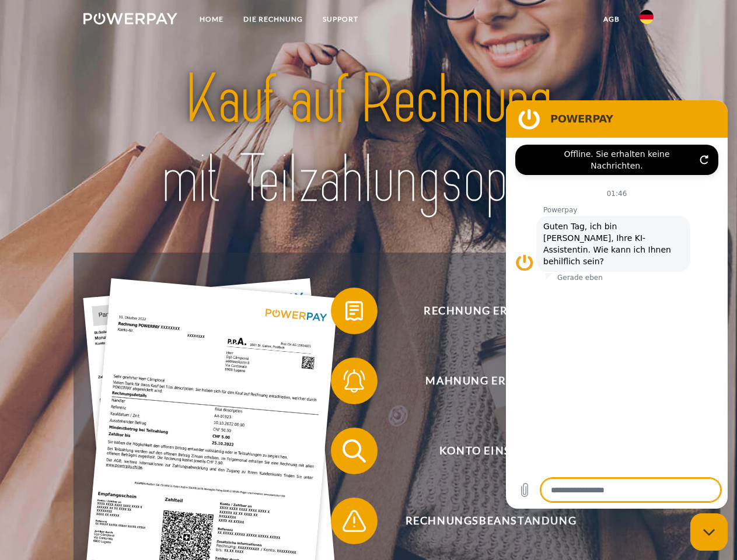 The height and width of the screenshot is (560, 737). Describe the element at coordinates (129, 110) in the screenshot. I see `p: Powerpay` at that location.